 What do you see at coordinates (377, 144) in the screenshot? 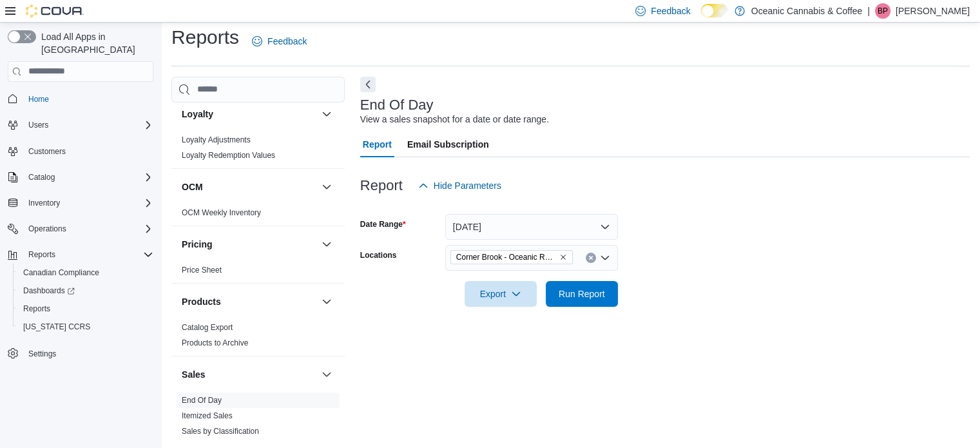
I see `span: Report` at bounding box center [377, 144].